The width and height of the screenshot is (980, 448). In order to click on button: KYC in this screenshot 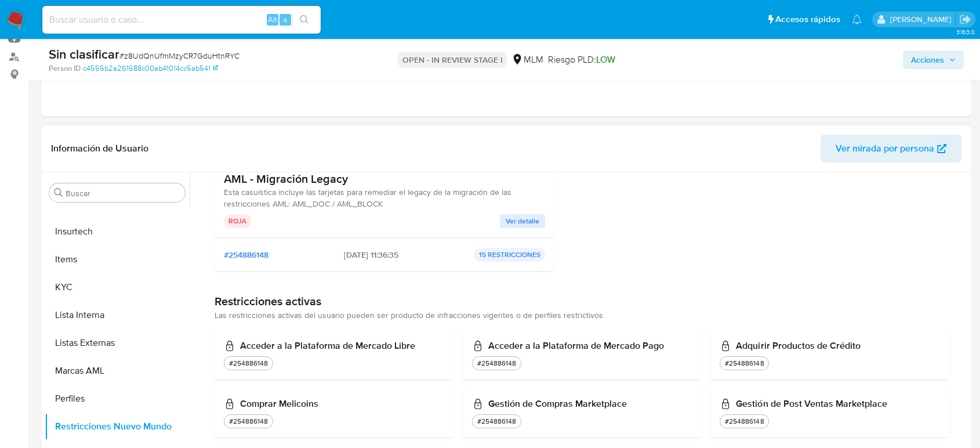, I will do `click(117, 288)`.